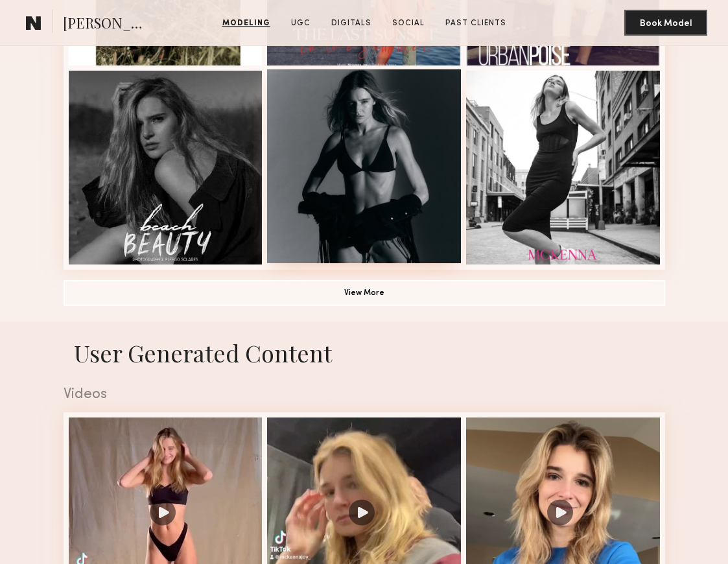 This screenshot has width=728, height=564. What do you see at coordinates (364, 293) in the screenshot?
I see `button: View More` at bounding box center [364, 293].